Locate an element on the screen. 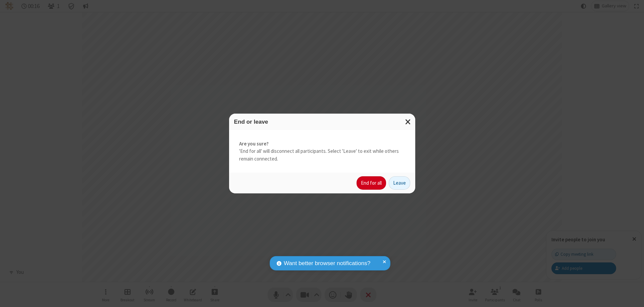 The image size is (644, 307). div: 'End for all' will disconnect all participants. Select 'Leave' to exit while others remain connec... is located at coordinates (322, 151).